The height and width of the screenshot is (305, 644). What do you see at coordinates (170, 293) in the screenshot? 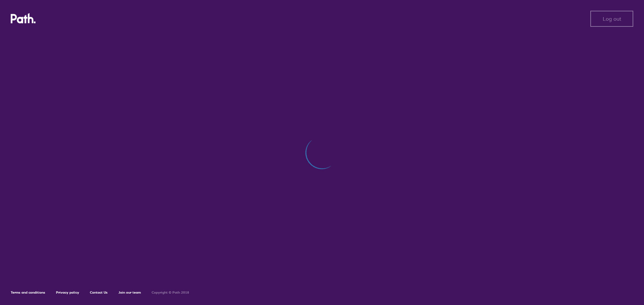
I see `h6: Copyright © Path 2018` at bounding box center [170, 293].